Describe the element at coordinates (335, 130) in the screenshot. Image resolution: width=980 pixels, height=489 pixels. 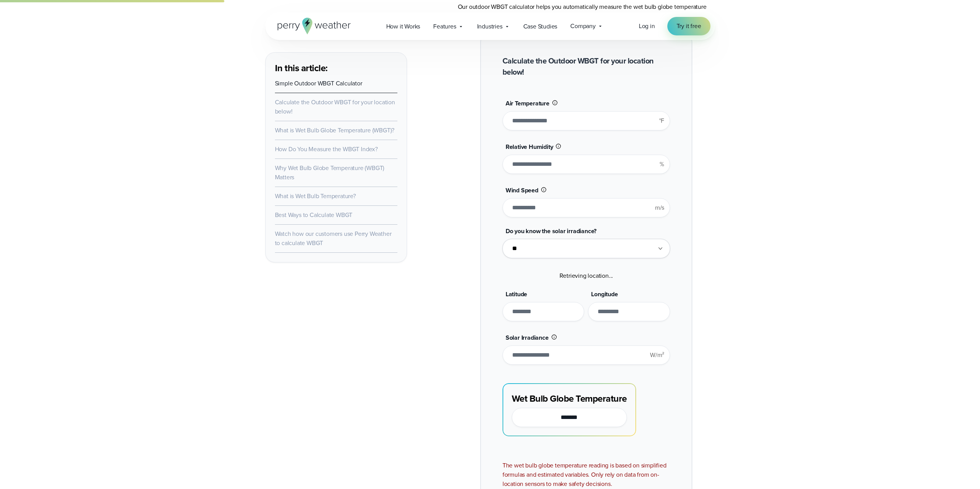
I see `a: What is Wet Bulb Globe Temperature (WBGT)?` at that location.